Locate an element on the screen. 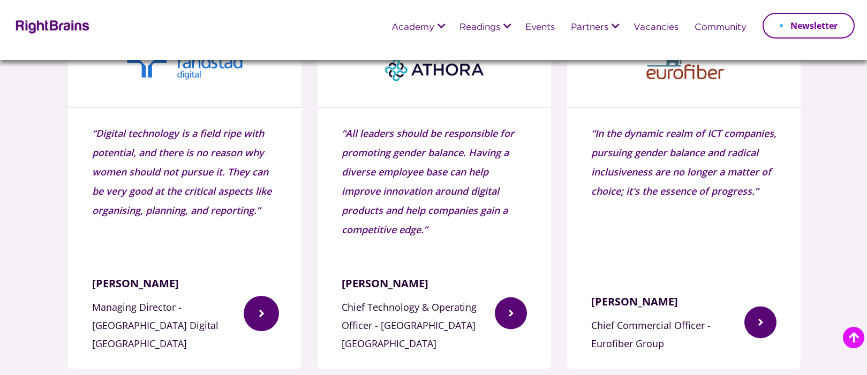 The height and width of the screenshot is (375, 867). a: All leaders should be responsible for promoting gender balance. Having a diverse employee base ca... is located at coordinates (434, 200).